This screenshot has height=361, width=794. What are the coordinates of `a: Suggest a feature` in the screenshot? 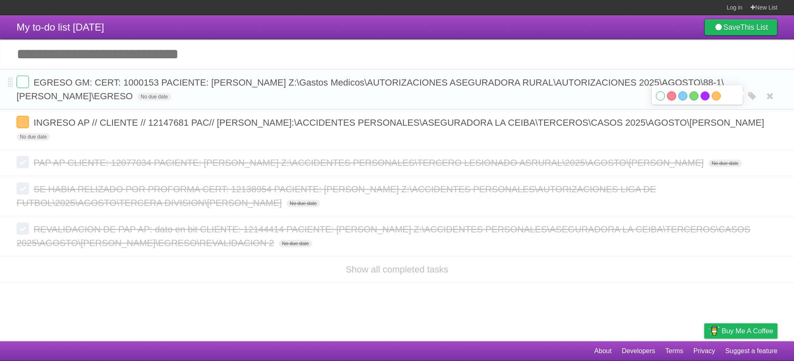 It's located at (752, 351).